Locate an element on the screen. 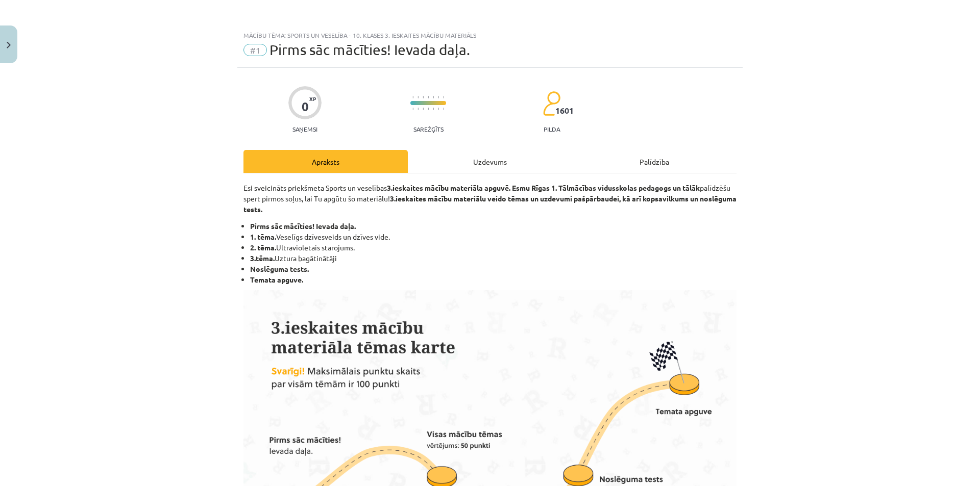 This screenshot has height=486, width=980. li: Ultravioletais starojums. is located at coordinates (493, 248).